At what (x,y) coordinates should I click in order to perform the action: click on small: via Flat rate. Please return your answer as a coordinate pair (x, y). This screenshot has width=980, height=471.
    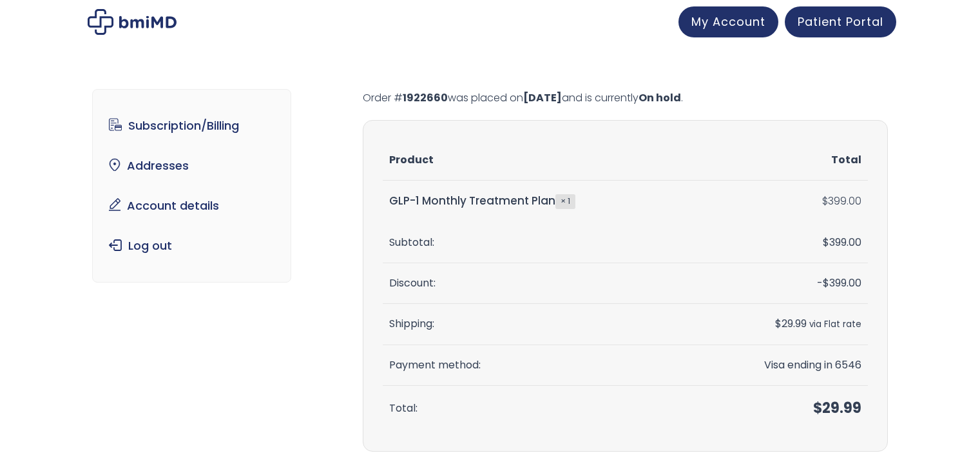
    Looking at the image, I should click on (835, 324).